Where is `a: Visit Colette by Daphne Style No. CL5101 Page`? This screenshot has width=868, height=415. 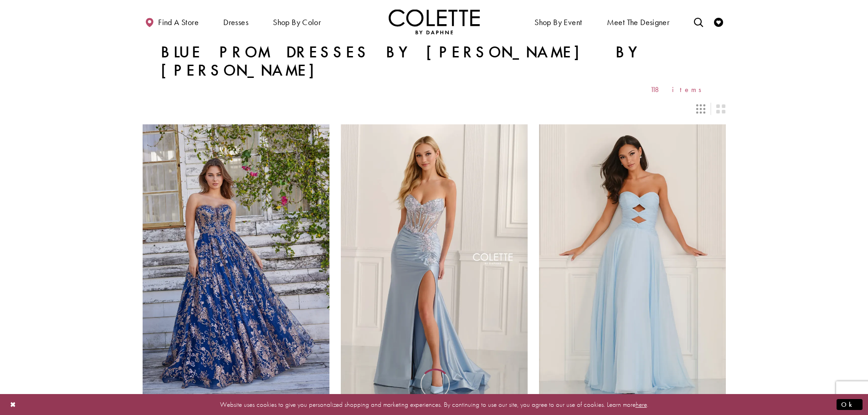
a: Visit Colette by Daphne Style No. CL5101 Page is located at coordinates (236, 260).